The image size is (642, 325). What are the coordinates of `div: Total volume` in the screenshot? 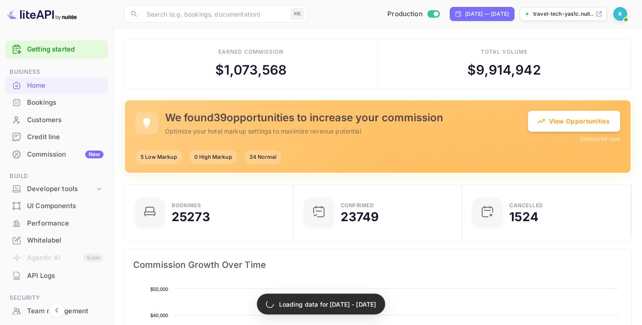 It's located at (504, 52).